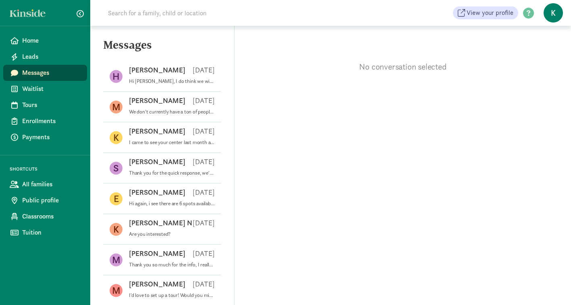  Describe the element at coordinates (51, 201) in the screenshot. I see `span: Public profile` at that location.